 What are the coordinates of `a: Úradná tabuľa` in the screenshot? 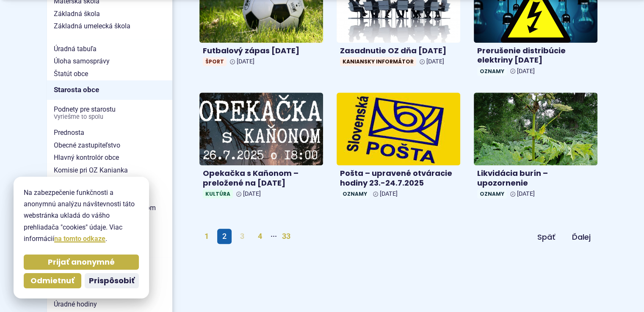 It's located at (109, 49).